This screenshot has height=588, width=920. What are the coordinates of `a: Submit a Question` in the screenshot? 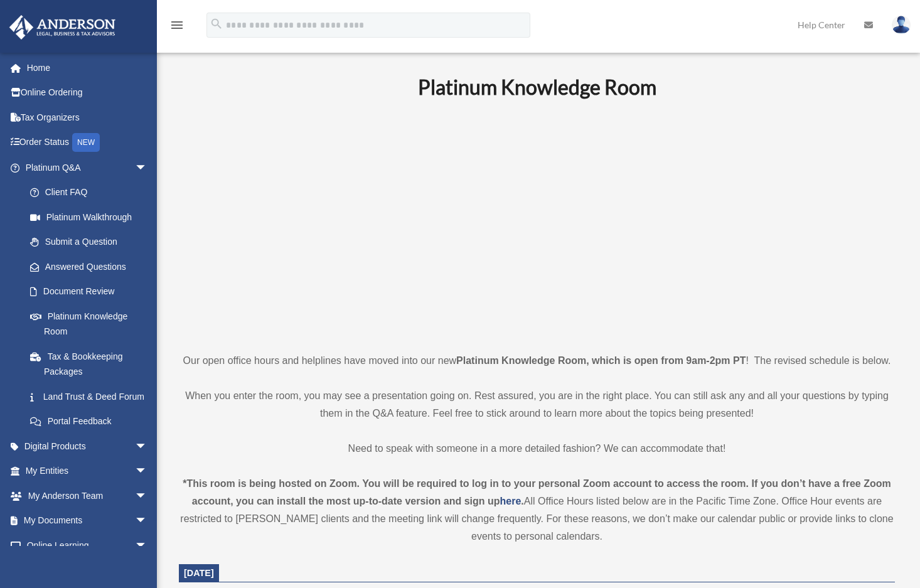 It's located at (91, 243).